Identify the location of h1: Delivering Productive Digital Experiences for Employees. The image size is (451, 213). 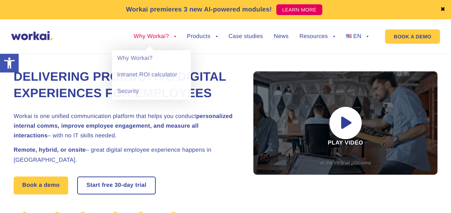
(125, 85).